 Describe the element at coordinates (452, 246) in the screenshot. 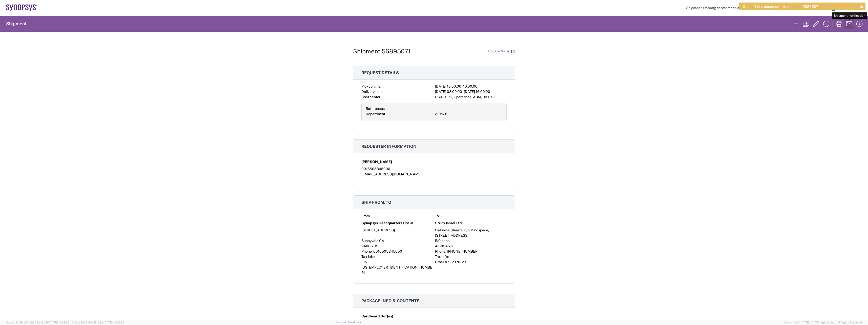

I see `span: IL` at that location.